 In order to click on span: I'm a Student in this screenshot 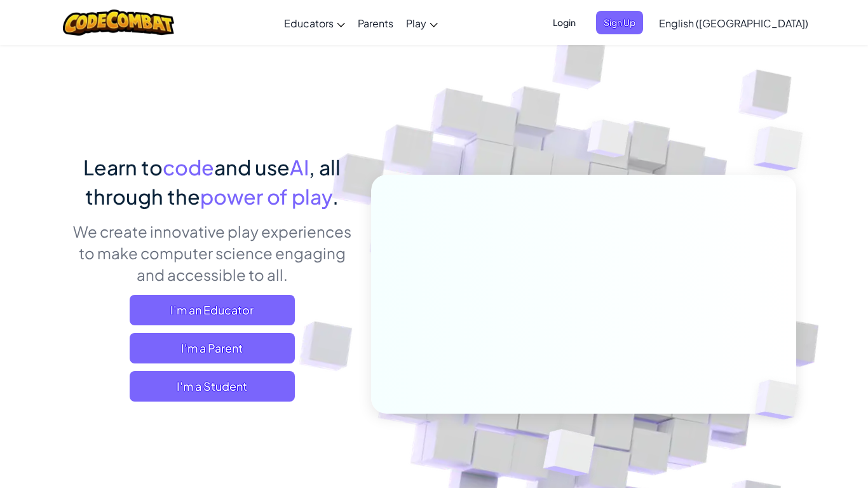, I will do `click(212, 386)`.